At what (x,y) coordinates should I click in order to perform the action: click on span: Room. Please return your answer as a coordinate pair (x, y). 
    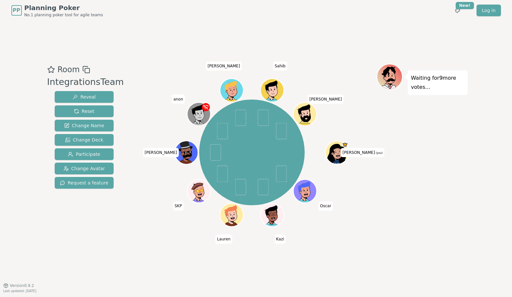
    Looking at the image, I should click on (69, 70).